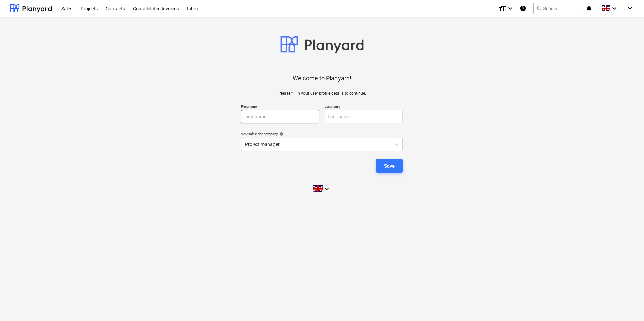 Image resolution: width=644 pixels, height=321 pixels. Describe the element at coordinates (281, 134) in the screenshot. I see `span: help` at that location.